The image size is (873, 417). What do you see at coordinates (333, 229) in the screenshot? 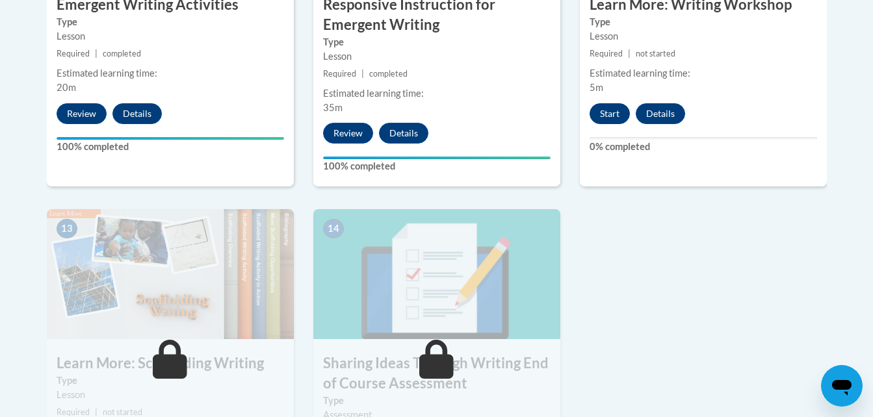
I see `span: 14` at bounding box center [333, 229].